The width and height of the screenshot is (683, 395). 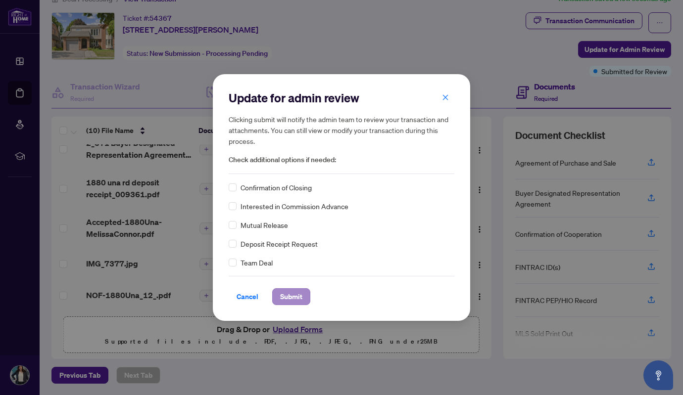 What do you see at coordinates (279, 244) in the screenshot?
I see `span: Deposit Receipt Request` at bounding box center [279, 244].